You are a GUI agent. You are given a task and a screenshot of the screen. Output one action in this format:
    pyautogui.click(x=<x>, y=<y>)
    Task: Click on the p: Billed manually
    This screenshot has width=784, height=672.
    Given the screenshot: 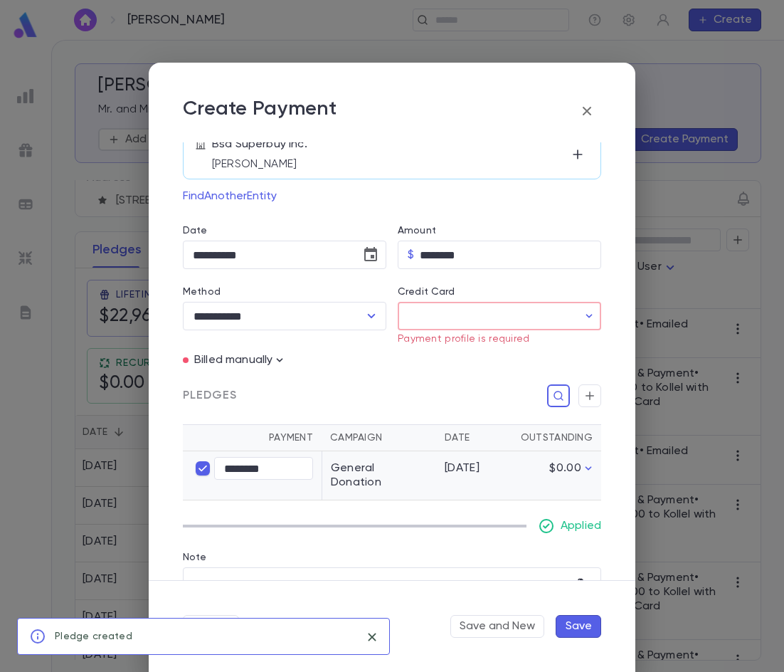 What is the action you would take?
    pyautogui.click(x=233, y=360)
    